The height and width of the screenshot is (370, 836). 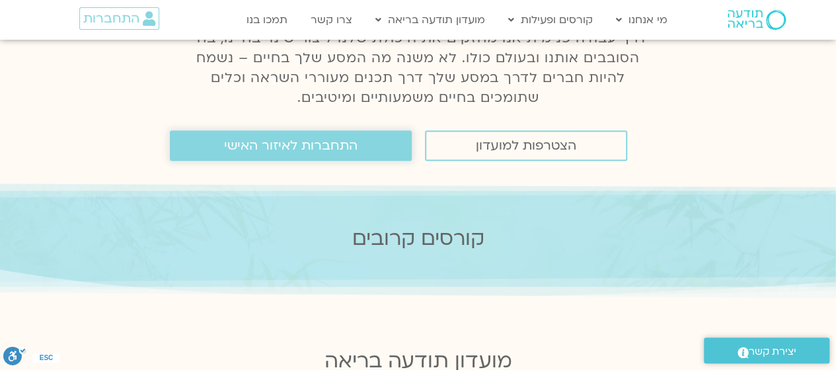 What do you see at coordinates (418, 238) in the screenshot?
I see `h2: קורסים קרובים` at bounding box center [418, 238].